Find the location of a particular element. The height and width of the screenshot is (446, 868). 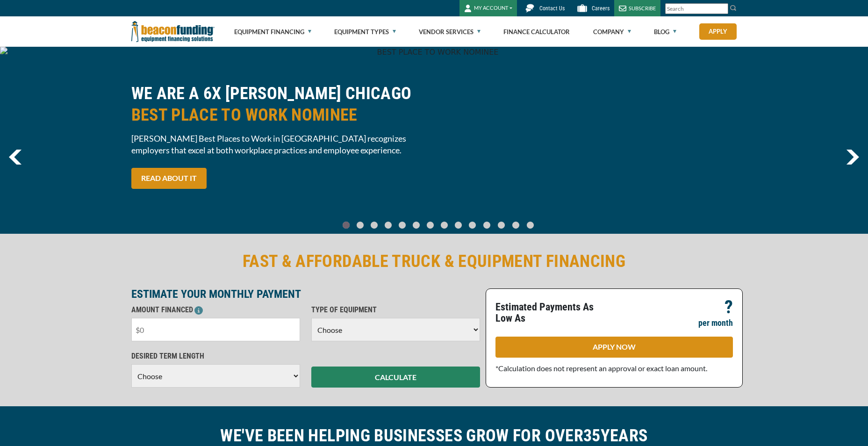

h2: FAST & AFFORDABLE TRUCK & EQUIPMENT FINANCING is located at coordinates (434, 261).